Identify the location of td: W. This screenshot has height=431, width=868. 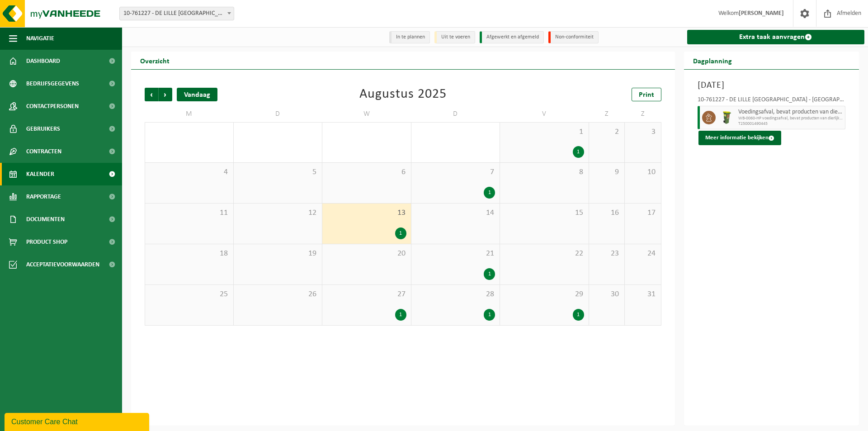
(366, 114).